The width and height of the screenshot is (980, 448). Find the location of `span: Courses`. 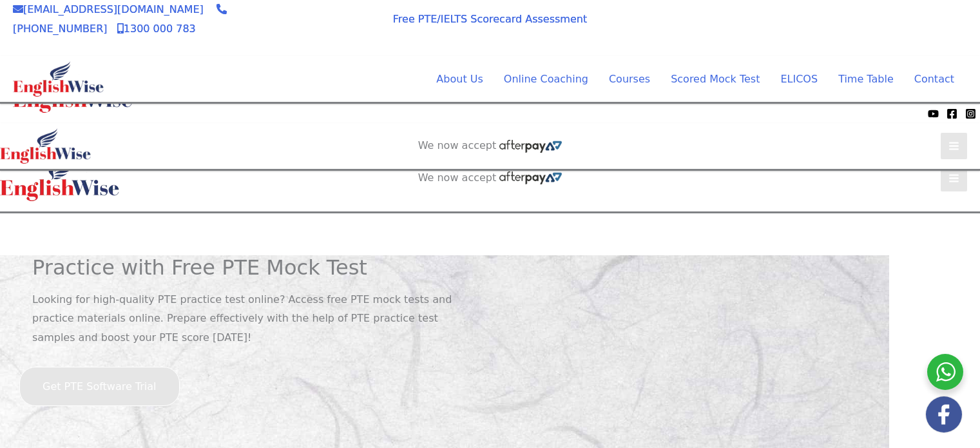

span: Courses is located at coordinates (630, 78).